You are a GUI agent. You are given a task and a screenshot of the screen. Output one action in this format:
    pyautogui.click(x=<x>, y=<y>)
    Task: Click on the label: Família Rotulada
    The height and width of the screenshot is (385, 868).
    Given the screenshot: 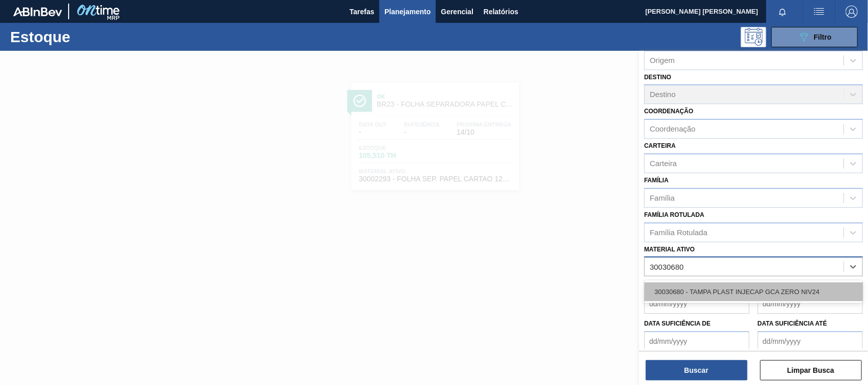 What is the action you would take?
    pyautogui.click(x=674, y=215)
    